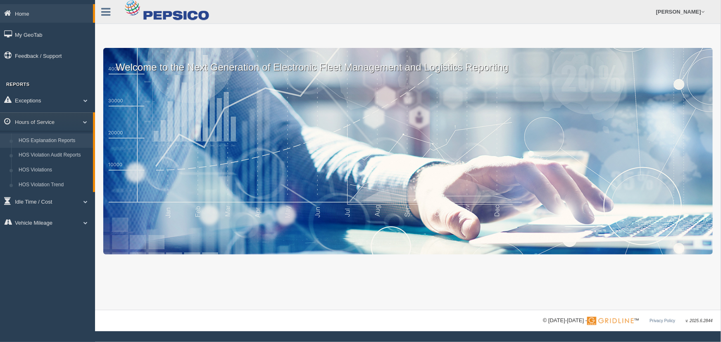 This screenshot has height=342, width=721. What do you see at coordinates (54, 155) in the screenshot?
I see `a: HOS Violation Audit Reports` at bounding box center [54, 155].